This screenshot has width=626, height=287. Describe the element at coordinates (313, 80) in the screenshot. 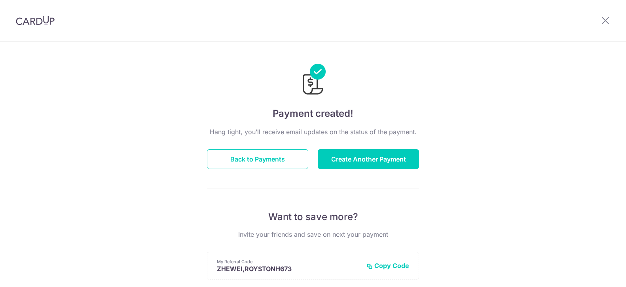

I see `img: Payments` at that location.